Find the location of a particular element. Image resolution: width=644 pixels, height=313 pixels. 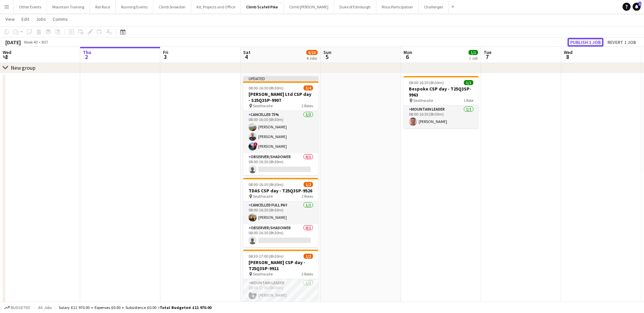

span: Jobs is located at coordinates (41, 19).